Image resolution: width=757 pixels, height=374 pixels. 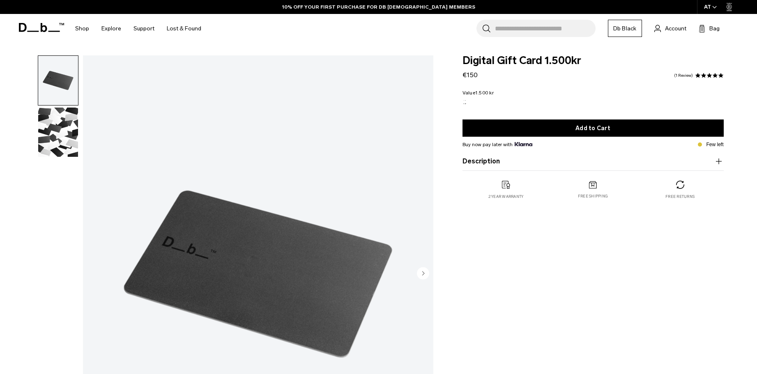 I want to click on a: Db Black, so click(x=625, y=28).